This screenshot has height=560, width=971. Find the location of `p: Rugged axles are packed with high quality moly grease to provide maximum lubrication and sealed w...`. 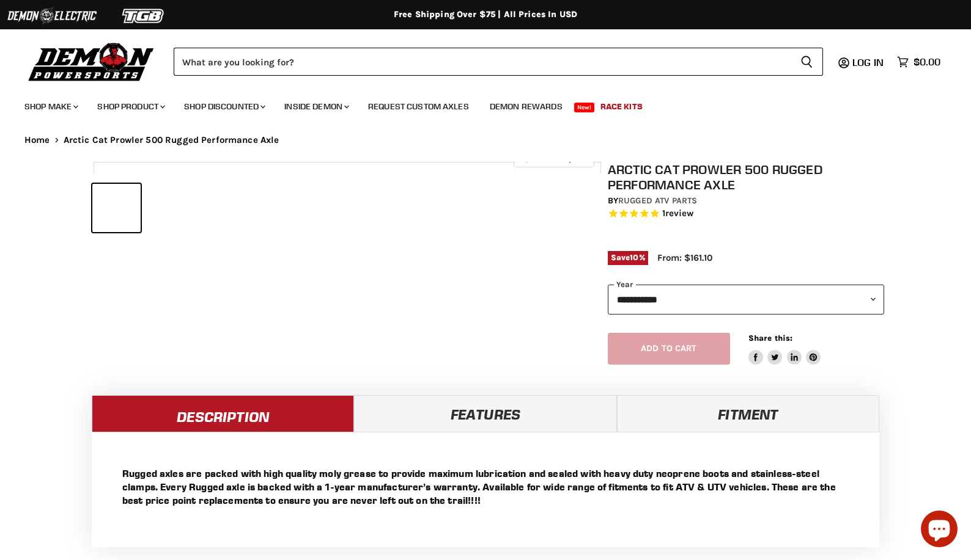

p: Rugged axles are packed with high quality moly grease to provide maximum lubrication and sealed w... is located at coordinates (486, 487).